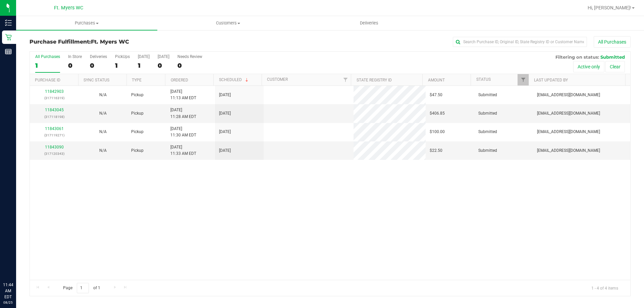 The width and height of the screenshot is (644, 308). What do you see at coordinates (83, 288) in the screenshot?
I see `input: 1` at bounding box center [83, 288].